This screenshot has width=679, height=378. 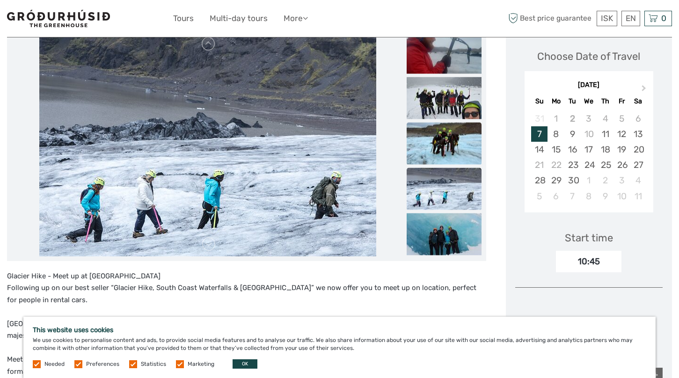 What do you see at coordinates (444, 98) in the screenshot?
I see `img: 72010c866d16440b96e7982ebbe925b1_slider_thumbnail.jpg` at bounding box center [444, 98].